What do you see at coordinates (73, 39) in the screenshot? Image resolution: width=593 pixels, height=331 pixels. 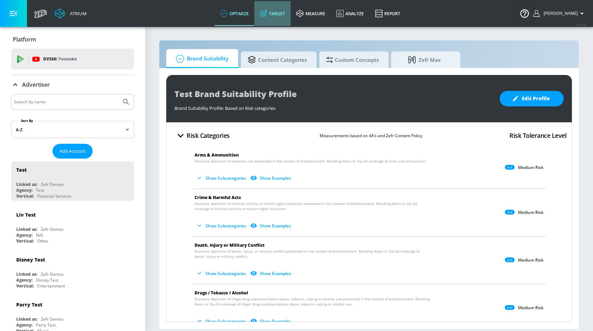 I see `div: Platform` at bounding box center [73, 39].